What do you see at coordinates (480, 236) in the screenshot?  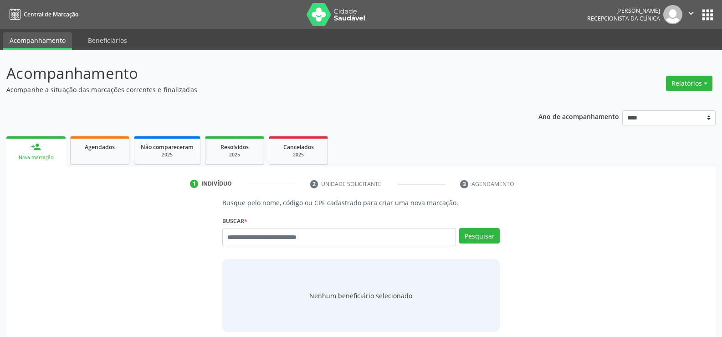 I see `button: Pesquisar` at bounding box center [480, 236].